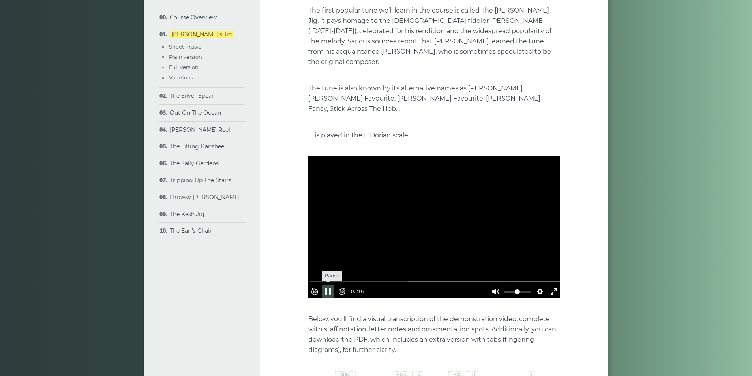 The image size is (752, 376). Describe the element at coordinates (434, 335) in the screenshot. I see `p: Below, you’ll find a visual transcription of the demonstration video, complete with staff notatio...` at that location.